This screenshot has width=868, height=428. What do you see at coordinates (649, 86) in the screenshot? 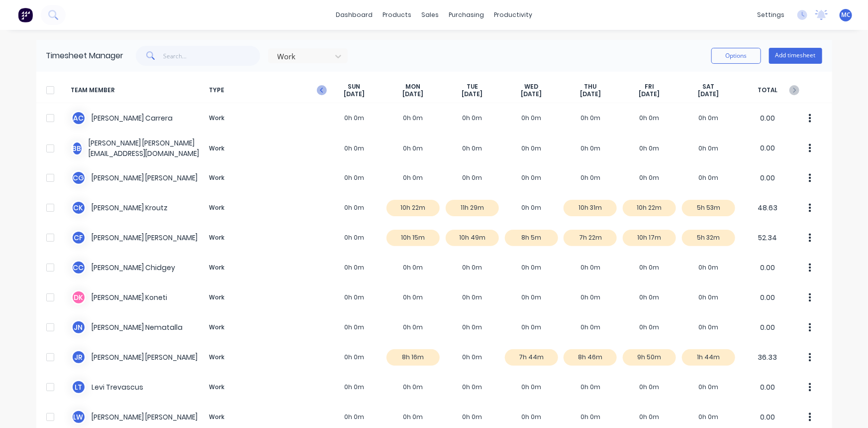
I see `span: FRI` at bounding box center [649, 86].